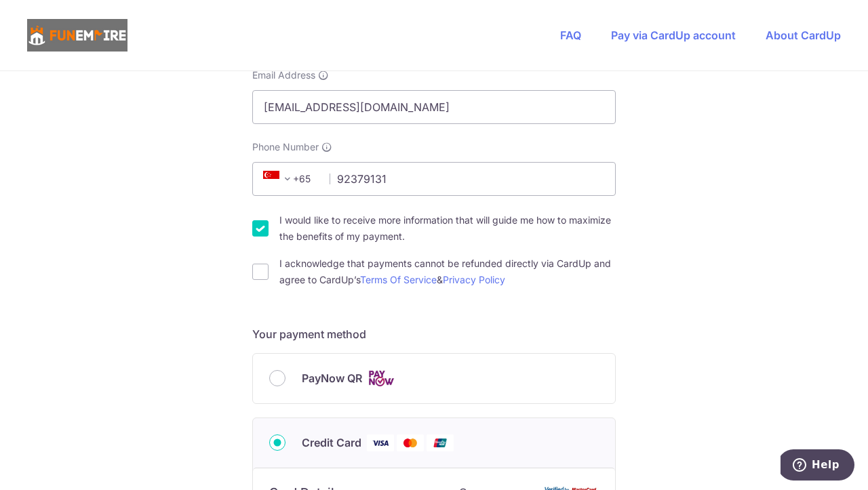 The height and width of the screenshot is (490, 868). I want to click on label: I would like to receive more information that will guide me how to maximize the benefits of my pa..., so click(447, 228).